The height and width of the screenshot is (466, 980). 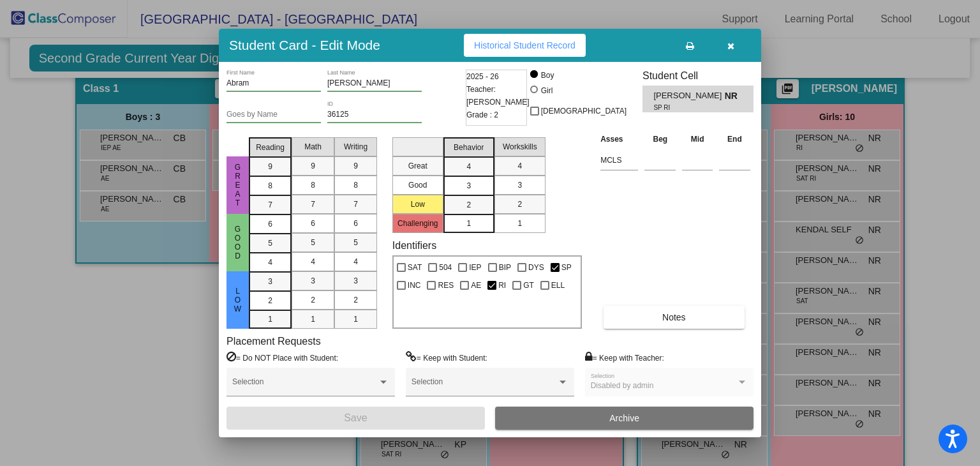 What do you see at coordinates (547, 76) in the screenshot?
I see `div: Boy` at bounding box center [547, 76].